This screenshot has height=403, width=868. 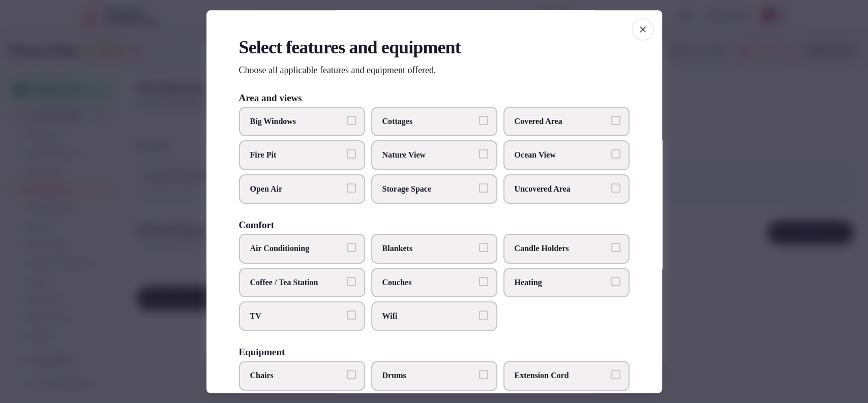 What do you see at coordinates (270, 97) in the screenshot?
I see `h3: Area and views` at bounding box center [270, 97].